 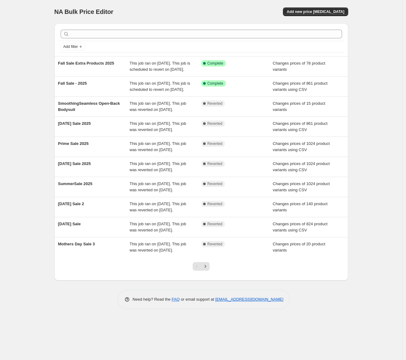 What do you see at coordinates (72, 83) in the screenshot?
I see `span: Fall Sale - 2025` at bounding box center [72, 83].